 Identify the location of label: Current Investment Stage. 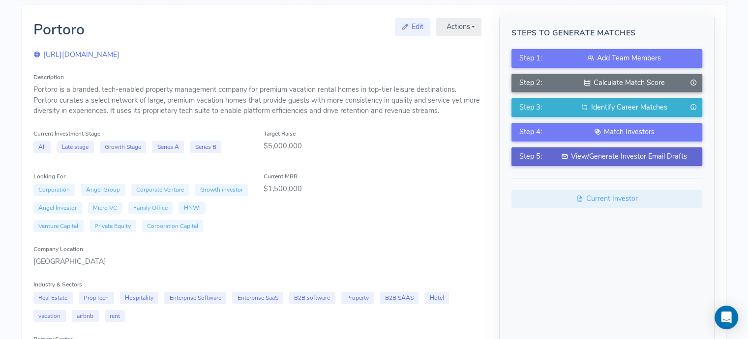
(67, 134).